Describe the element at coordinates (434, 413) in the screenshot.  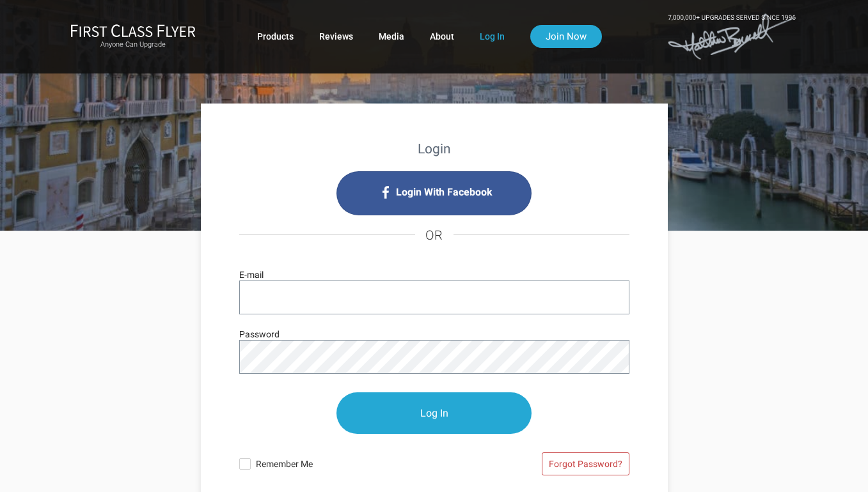
I see `input: Log In` at that location.